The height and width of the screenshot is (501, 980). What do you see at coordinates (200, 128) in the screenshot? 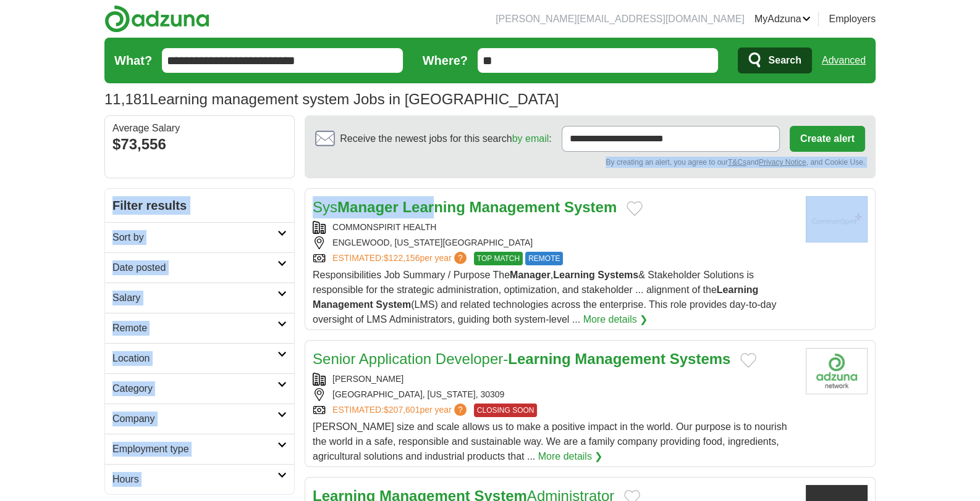
I see `div: Average Salary` at bounding box center [200, 128].